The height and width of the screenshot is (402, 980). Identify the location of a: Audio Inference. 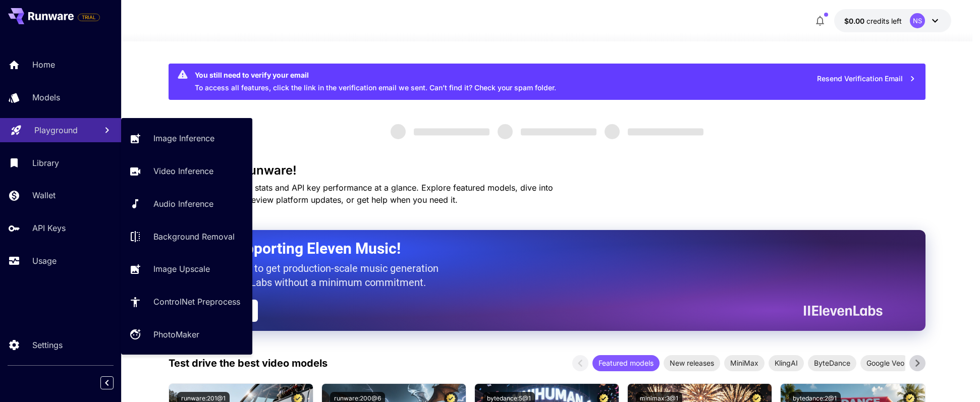
(187, 204).